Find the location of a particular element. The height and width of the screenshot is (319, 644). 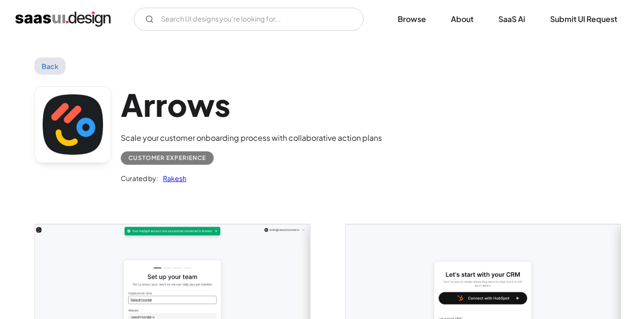

a: Rakesh is located at coordinates (172, 178).